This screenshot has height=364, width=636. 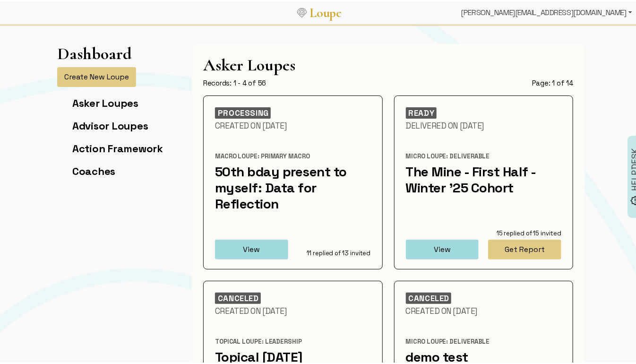 What do you see at coordinates (437, 356) in the screenshot?
I see `a: demo test` at bounding box center [437, 356].